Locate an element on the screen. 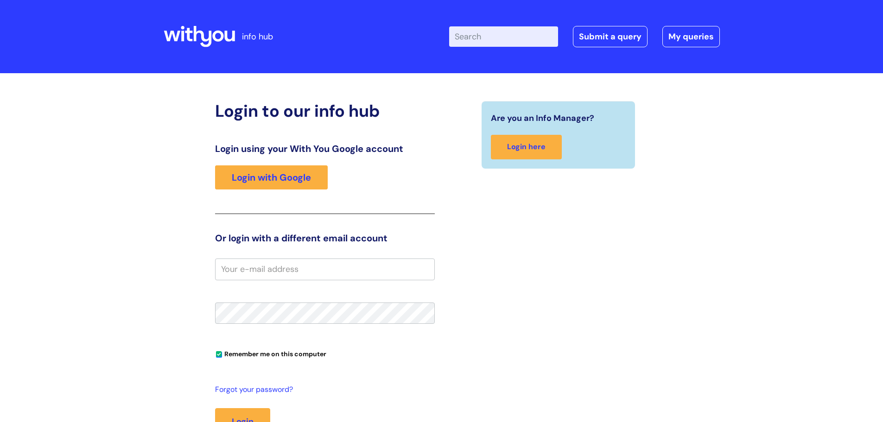 The height and width of the screenshot is (422, 883). input: Remember me on this computer is located at coordinates (219, 355).